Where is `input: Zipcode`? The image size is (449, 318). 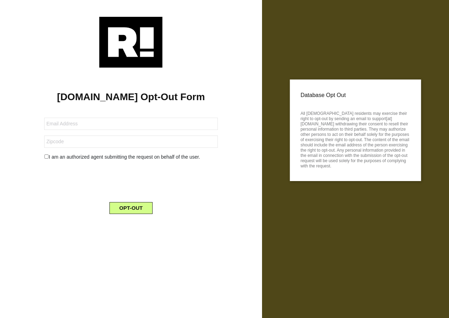
input: Zipcode is located at coordinates (131, 142).